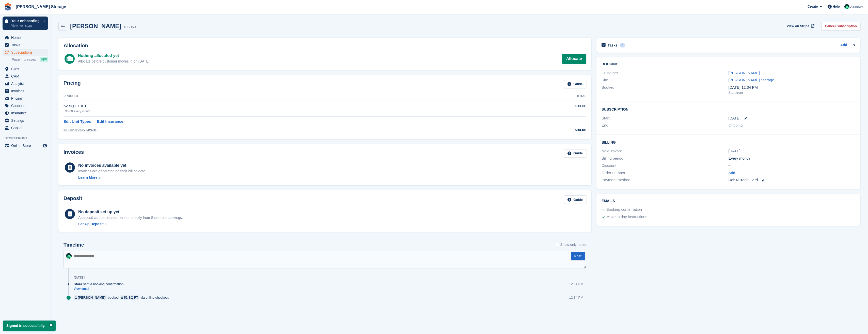 The image size is (868, 334). What do you see at coordinates (25, 23) in the screenshot?
I see `a: Your onboarding View next steps` at bounding box center [25, 23].